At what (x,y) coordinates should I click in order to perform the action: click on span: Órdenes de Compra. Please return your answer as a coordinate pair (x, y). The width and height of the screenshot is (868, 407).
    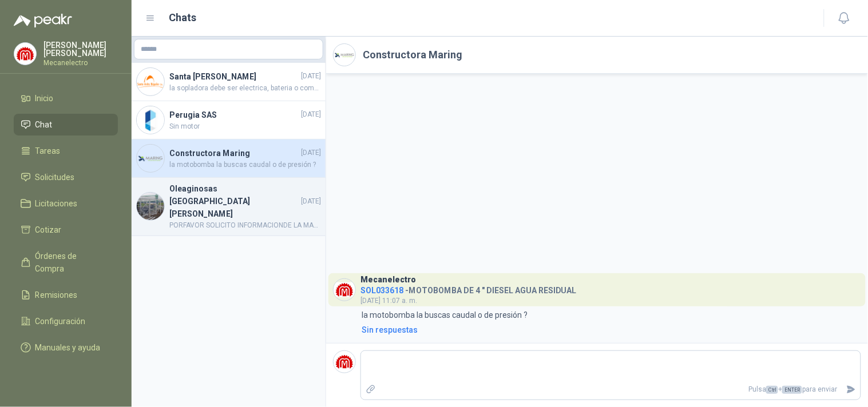
    Looking at the image, I should click on (71, 262).